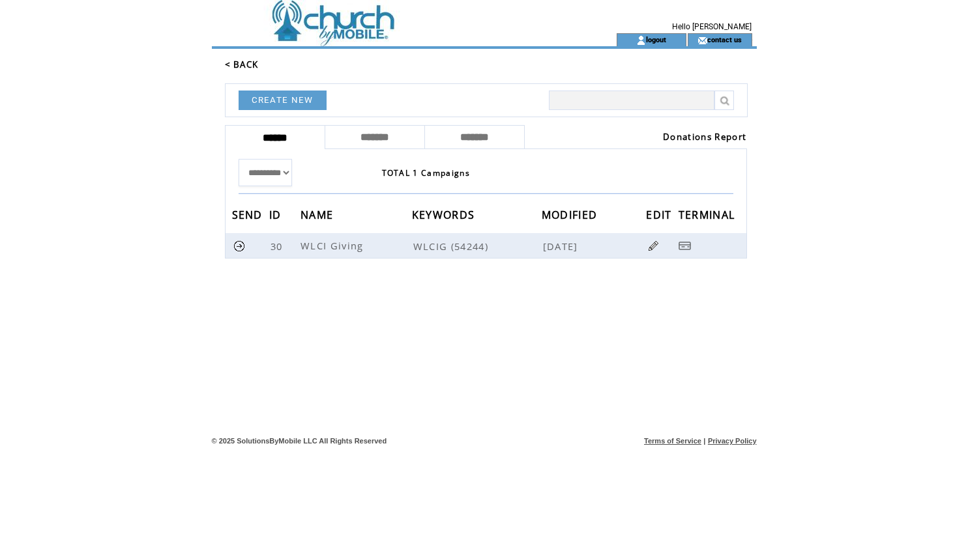  What do you see at coordinates (299, 441) in the screenshot?
I see `span: © 2025 SolutionsByMobile LLC All Rights Reserved` at bounding box center [299, 441].